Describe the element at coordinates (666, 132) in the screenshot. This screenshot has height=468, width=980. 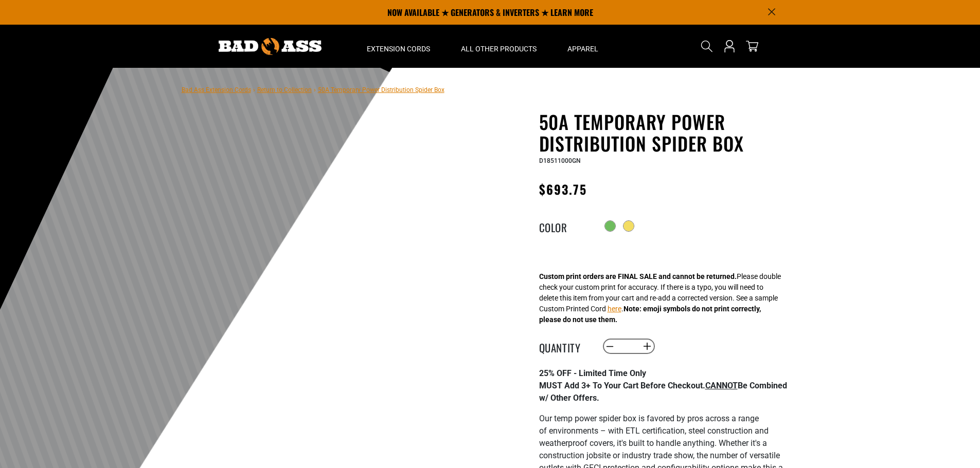
I see `h1: 50A Temporary Power Distribution Spider Box` at that location.